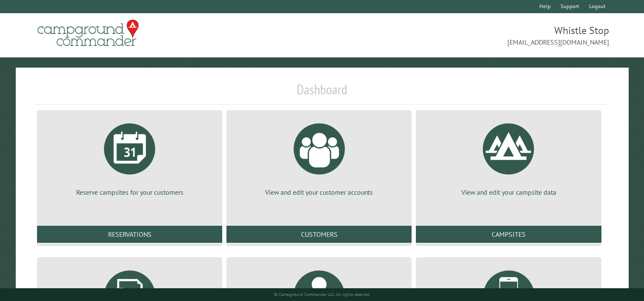 The height and width of the screenshot is (301, 644). I want to click on a: Reserve campsites for your customers, so click(129, 157).